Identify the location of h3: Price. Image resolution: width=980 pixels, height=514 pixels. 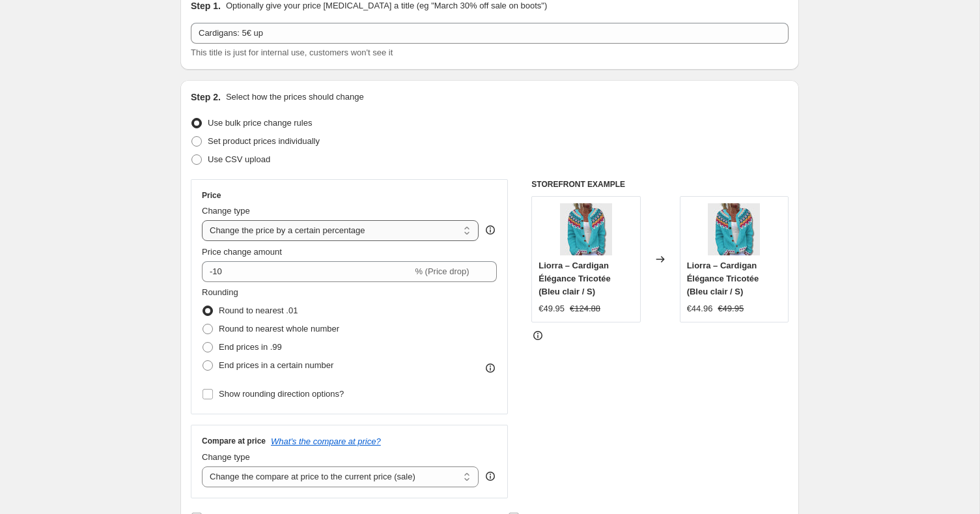
(211, 196).